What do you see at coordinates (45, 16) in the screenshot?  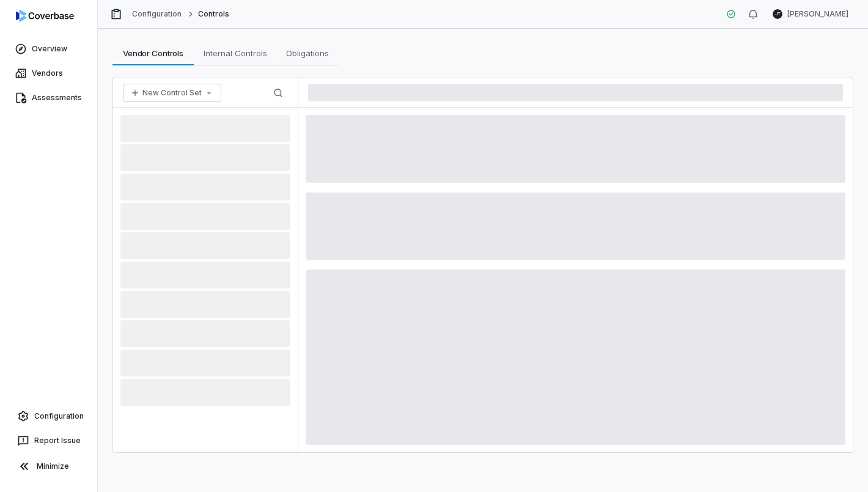 I see `img: logo-D7KZi-bG.svg` at bounding box center [45, 16].